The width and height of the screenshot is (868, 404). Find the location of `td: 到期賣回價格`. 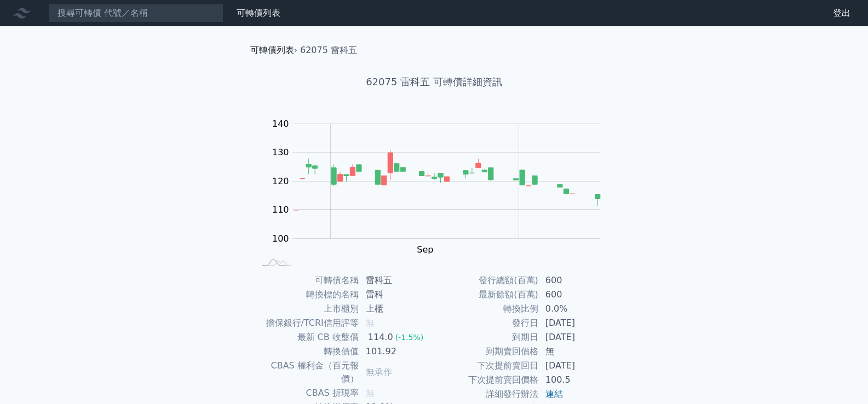

td: 到期賣回價格 is located at coordinates (486, 351).